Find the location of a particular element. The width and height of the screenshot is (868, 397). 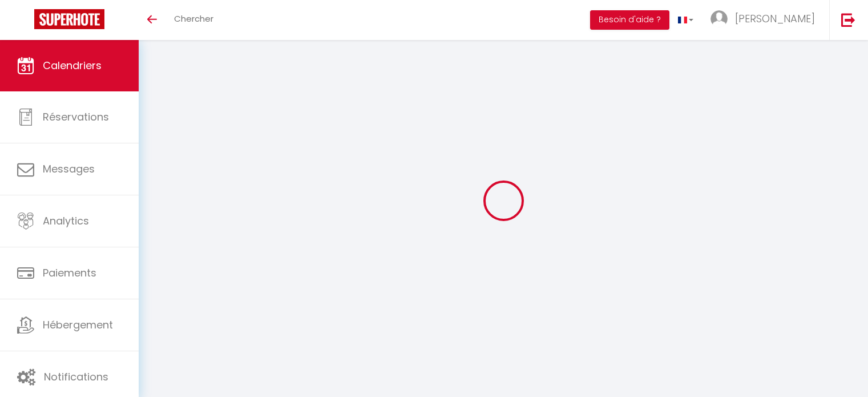

button: Besoin d'aide ? is located at coordinates (630, 20).